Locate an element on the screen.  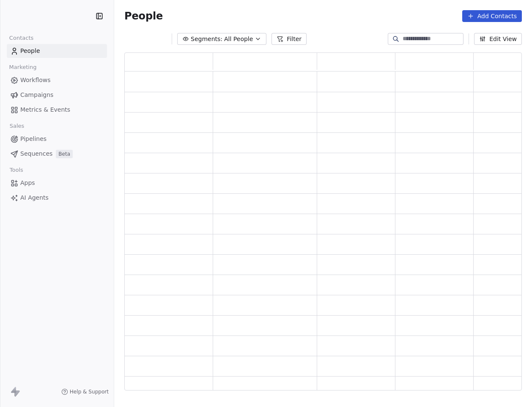
span: Help & Support is located at coordinates (89, 392).